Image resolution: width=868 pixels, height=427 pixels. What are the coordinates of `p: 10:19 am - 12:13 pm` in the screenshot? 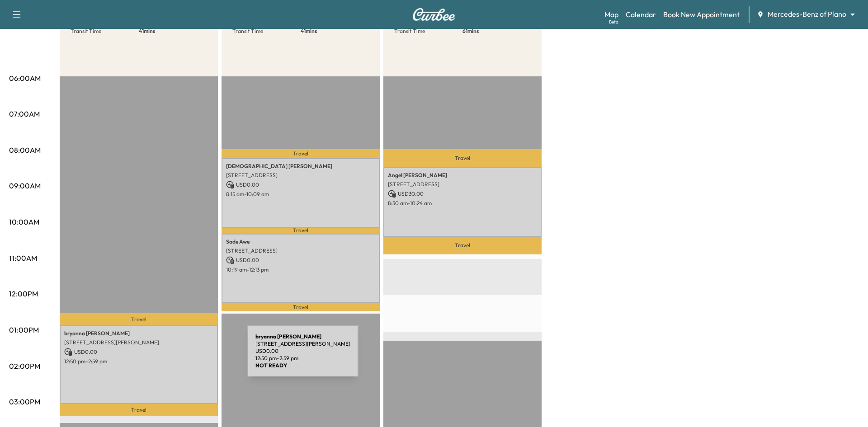 It's located at (301, 270).